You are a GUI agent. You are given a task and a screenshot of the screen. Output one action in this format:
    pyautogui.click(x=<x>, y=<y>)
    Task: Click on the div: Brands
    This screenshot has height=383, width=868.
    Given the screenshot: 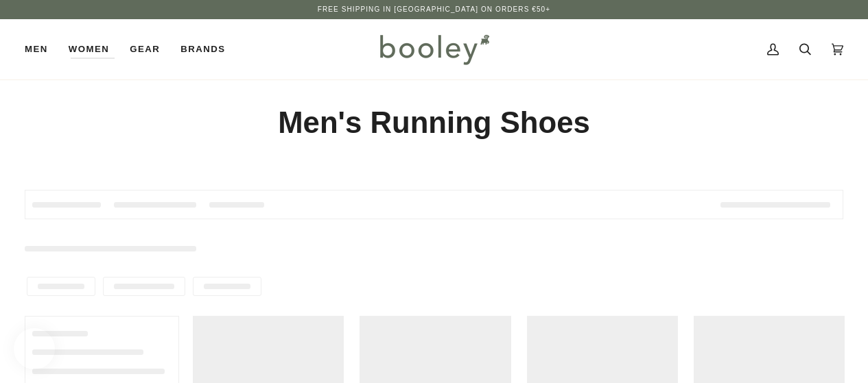 What is the action you would take?
    pyautogui.click(x=202, y=49)
    